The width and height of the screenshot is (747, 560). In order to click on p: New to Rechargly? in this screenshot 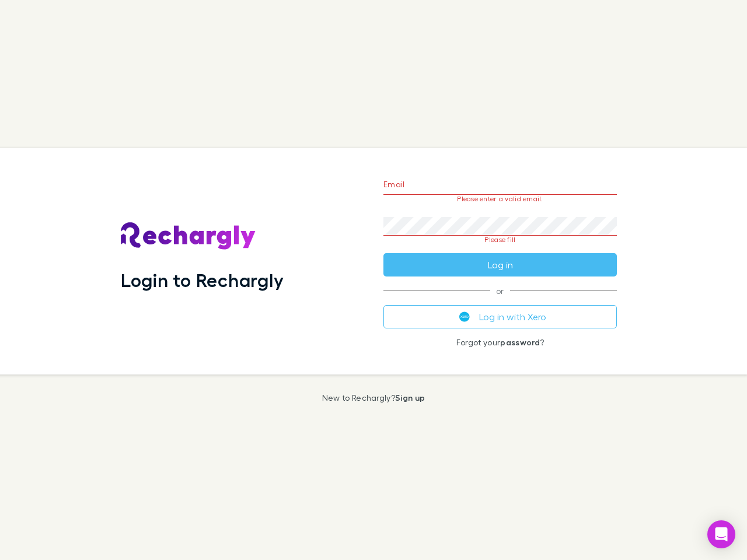, I will do `click(374, 398)`.